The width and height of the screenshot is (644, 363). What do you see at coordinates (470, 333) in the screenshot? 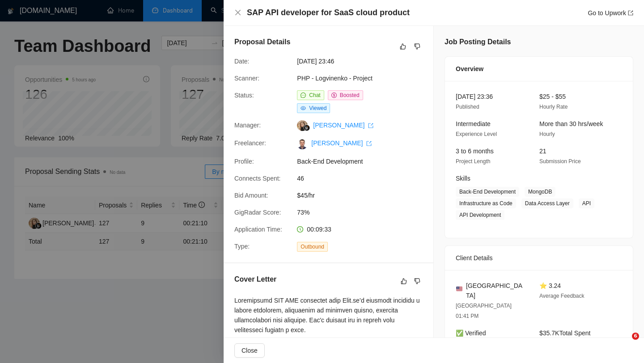
I see `span: ✅ Verified` at bounding box center [470, 333].